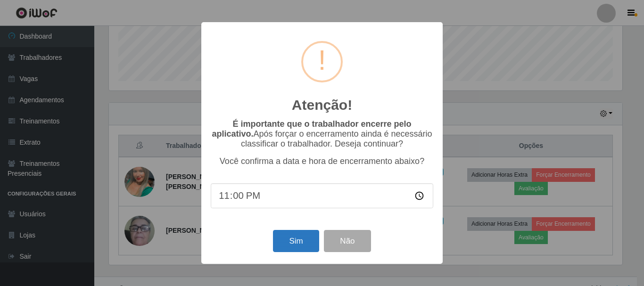 The height and width of the screenshot is (286, 644). I want to click on h2: Atenção!, so click(322, 105).